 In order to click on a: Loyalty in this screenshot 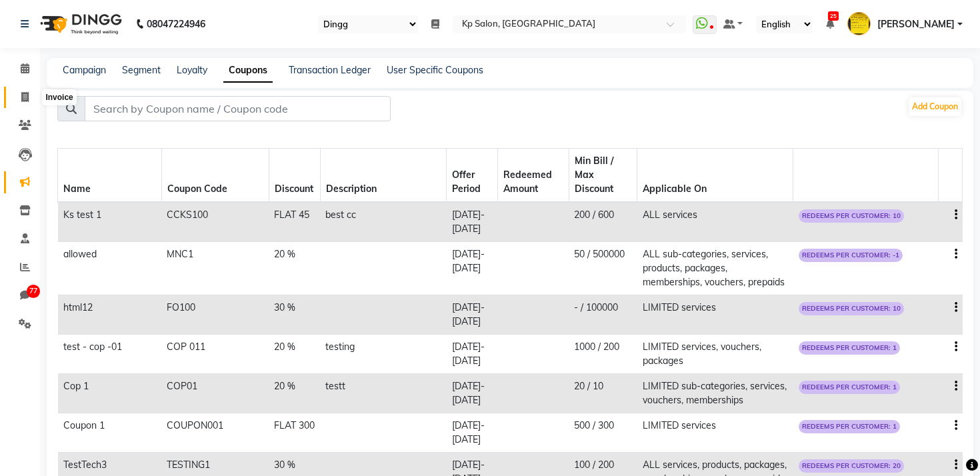, I will do `click(192, 70)`.